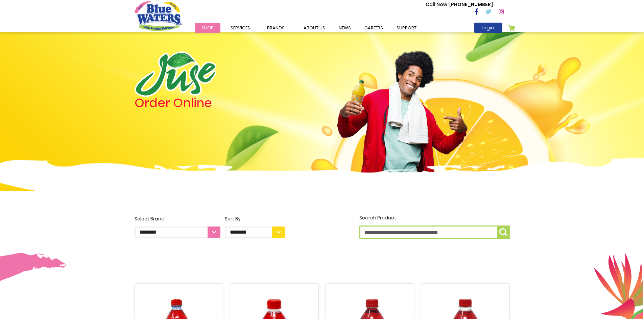  Describe the element at coordinates (276, 28) in the screenshot. I see `span: Brands` at that location.